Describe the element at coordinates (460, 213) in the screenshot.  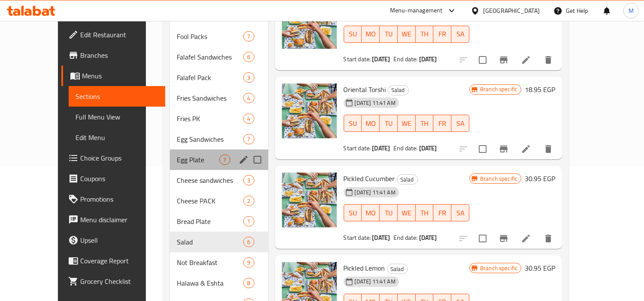
I see `span: SA` at that location.